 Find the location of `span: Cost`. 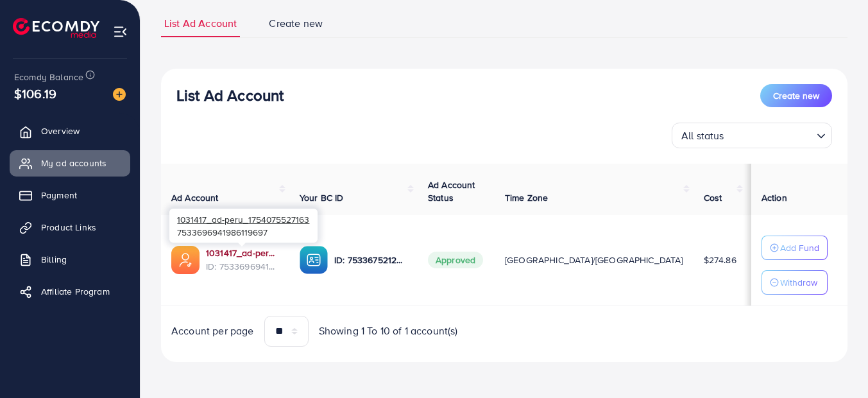

span: Cost is located at coordinates (713, 198).